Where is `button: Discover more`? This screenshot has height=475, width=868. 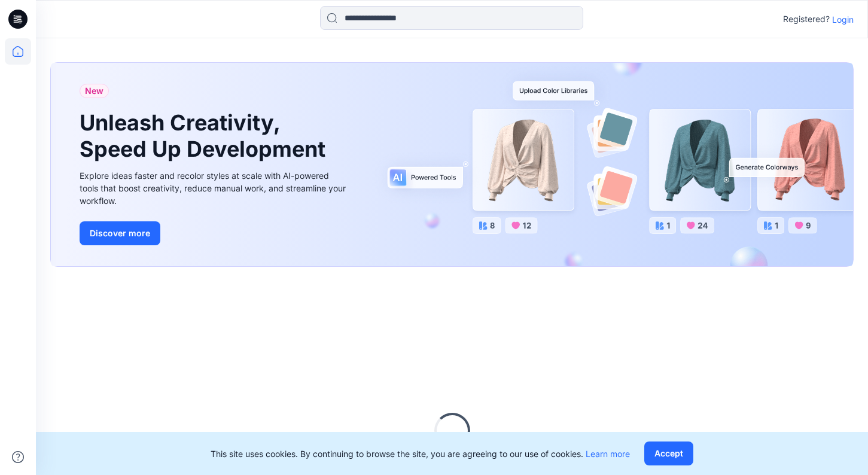
button: Discover more is located at coordinates (120, 234).